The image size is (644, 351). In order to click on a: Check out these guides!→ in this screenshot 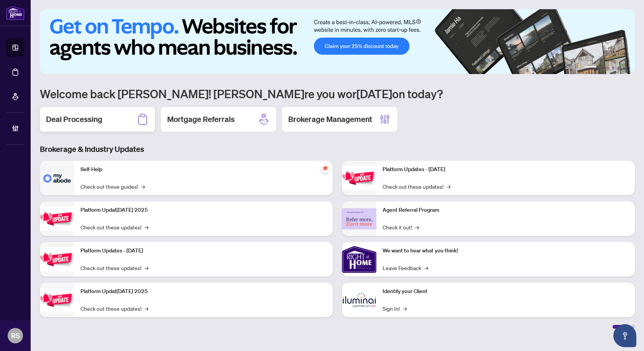, I will do `click(113, 187)`.